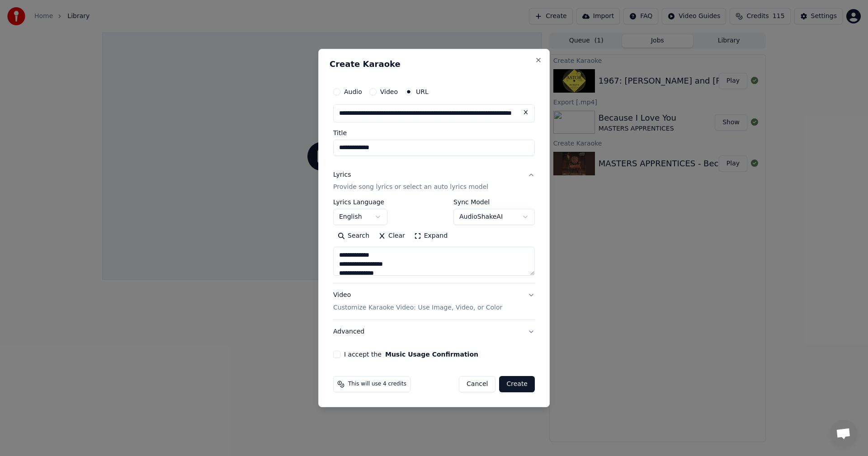 The image size is (868, 456). I want to click on label: Lyrics Language, so click(360, 202).